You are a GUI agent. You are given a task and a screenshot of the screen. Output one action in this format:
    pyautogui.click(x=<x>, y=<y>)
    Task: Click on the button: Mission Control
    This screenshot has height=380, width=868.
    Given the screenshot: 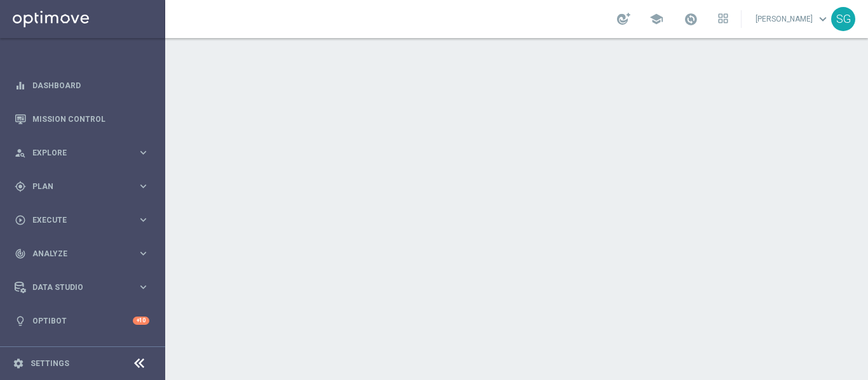 What is the action you would take?
    pyautogui.click(x=82, y=119)
    